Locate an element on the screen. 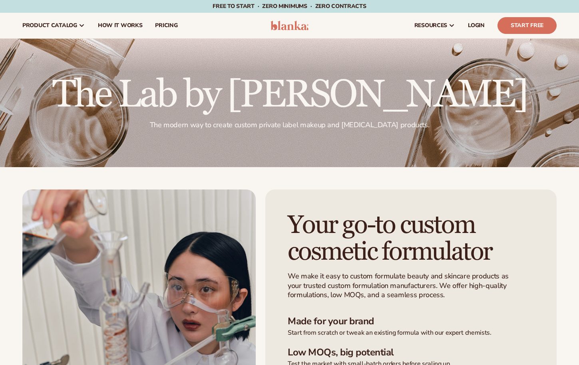 This screenshot has height=365, width=579. span: LOGIN is located at coordinates (476, 26).